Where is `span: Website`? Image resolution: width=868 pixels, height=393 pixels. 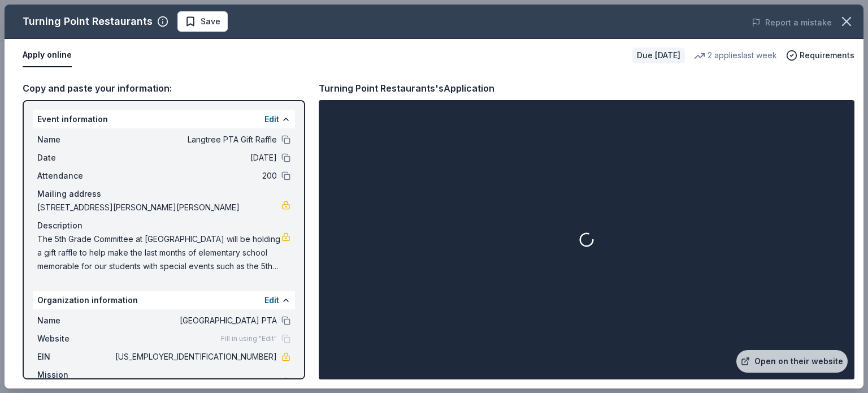
span: Website is located at coordinates (75, 338).